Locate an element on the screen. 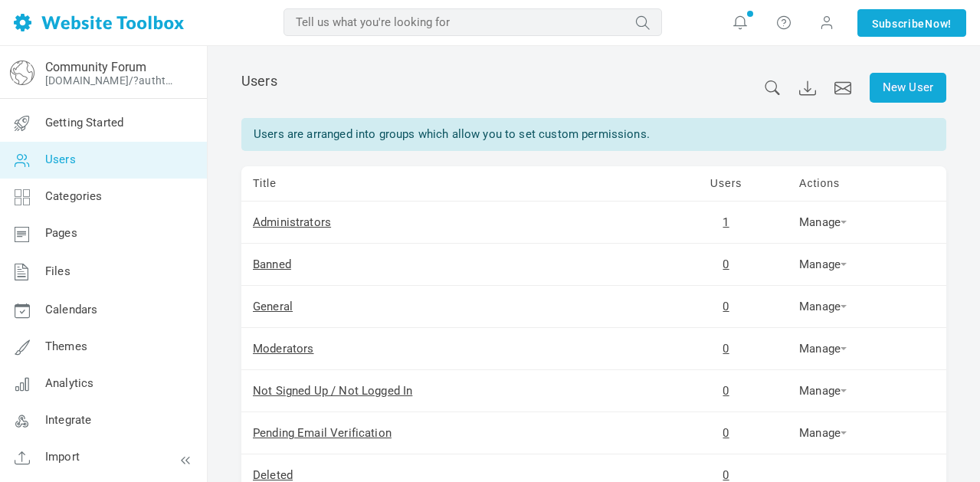  a: General is located at coordinates (273, 307).